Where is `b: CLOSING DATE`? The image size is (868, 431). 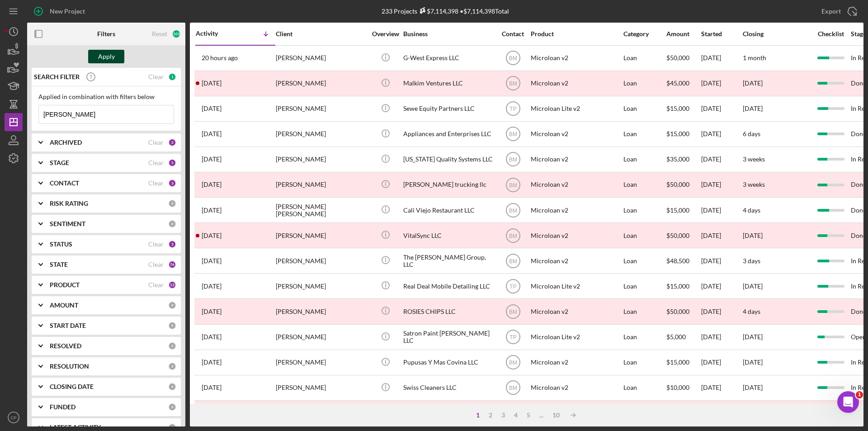
b: CLOSING DATE is located at coordinates (71, 387).